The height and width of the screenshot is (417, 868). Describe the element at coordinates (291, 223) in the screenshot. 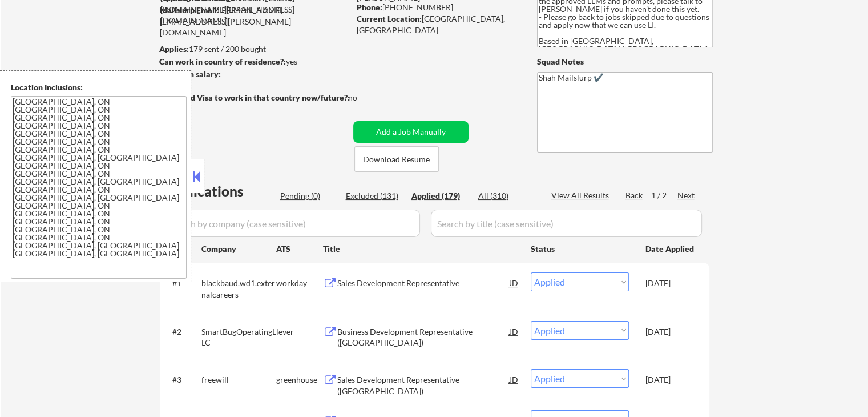

I see `input: Search by company (case sensitive)` at that location.